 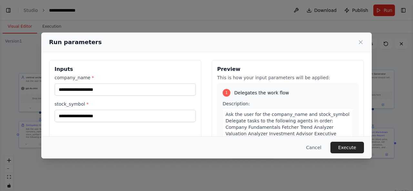 What do you see at coordinates (347, 148) in the screenshot?
I see `button: Execute` at bounding box center [347, 148].